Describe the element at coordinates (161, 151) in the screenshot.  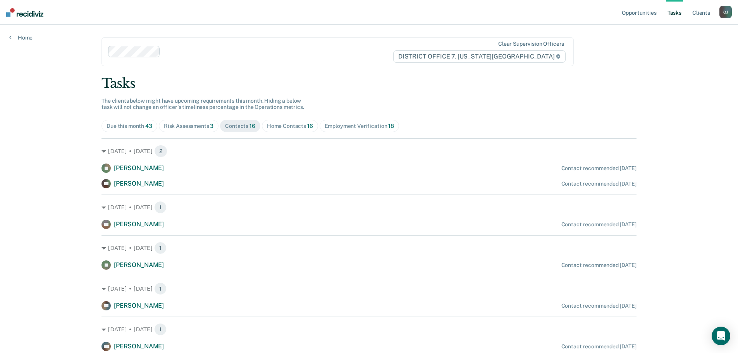
I see `span: 2` at that location.